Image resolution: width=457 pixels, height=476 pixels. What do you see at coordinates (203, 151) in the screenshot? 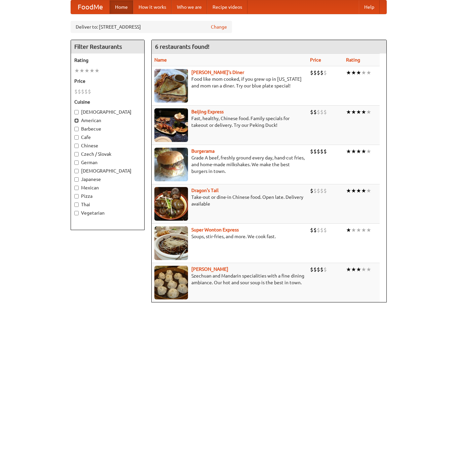
I see `a: Burgerama` at bounding box center [203, 151].